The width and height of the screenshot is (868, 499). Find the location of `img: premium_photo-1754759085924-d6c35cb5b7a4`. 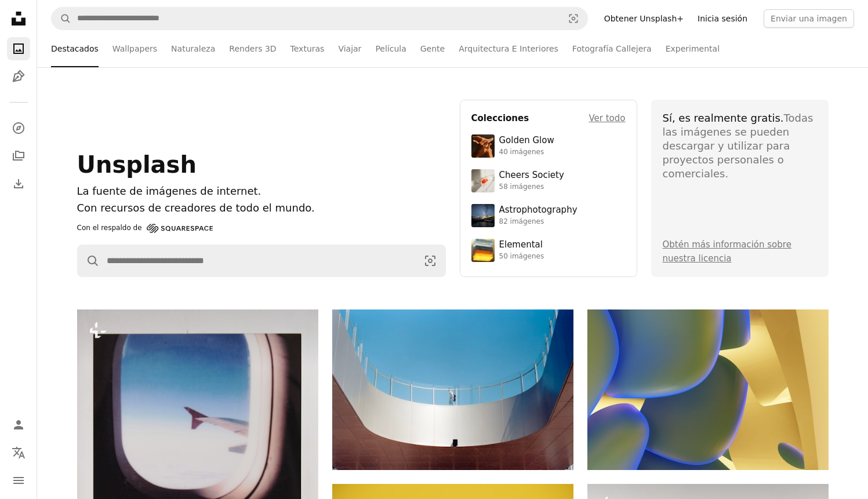

img: premium_photo-1754759085924-d6c35cb5b7a4 is located at coordinates (483, 146).